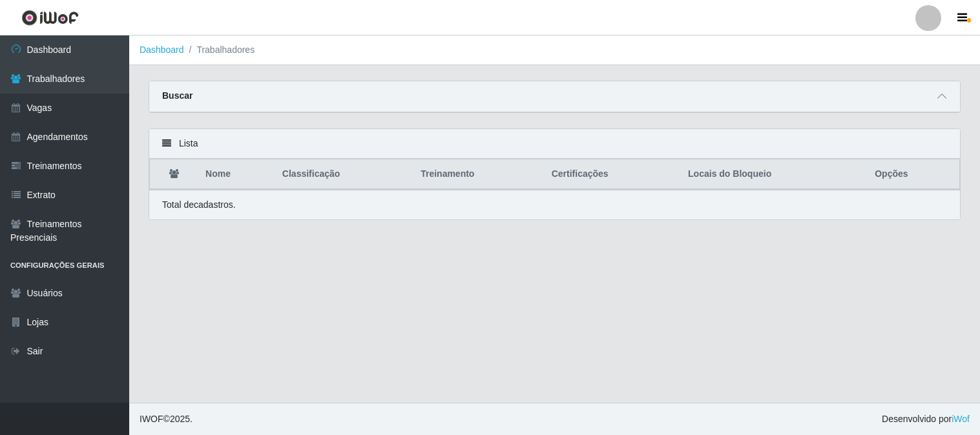 This screenshot has width=980, height=435. What do you see at coordinates (50, 18) in the screenshot?
I see `img: CoreUI Logo` at bounding box center [50, 18].